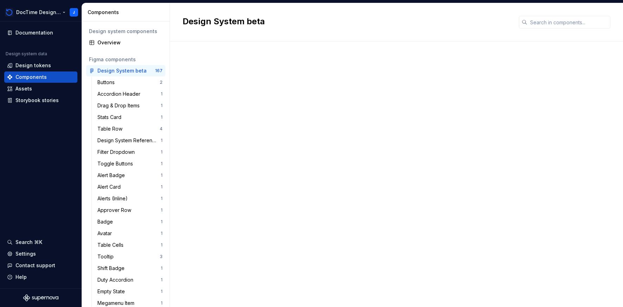  I want to click on a: Design System beta167, so click(126, 71).